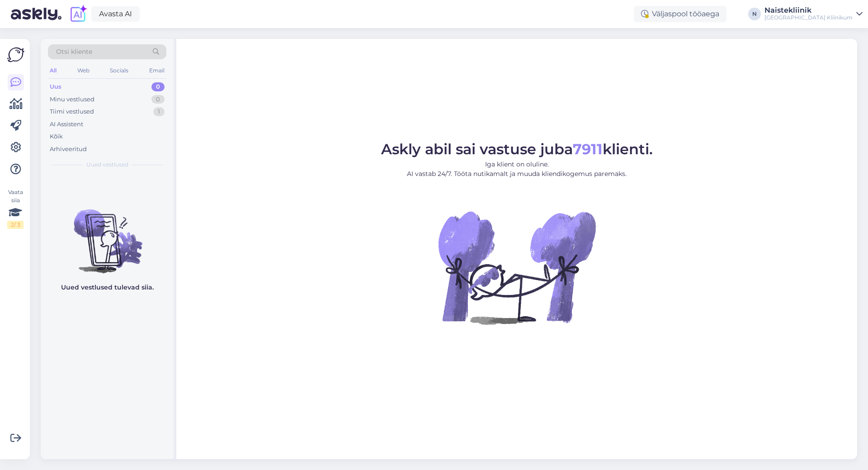  What do you see at coordinates (53, 71) in the screenshot?
I see `div: All` at bounding box center [53, 71].